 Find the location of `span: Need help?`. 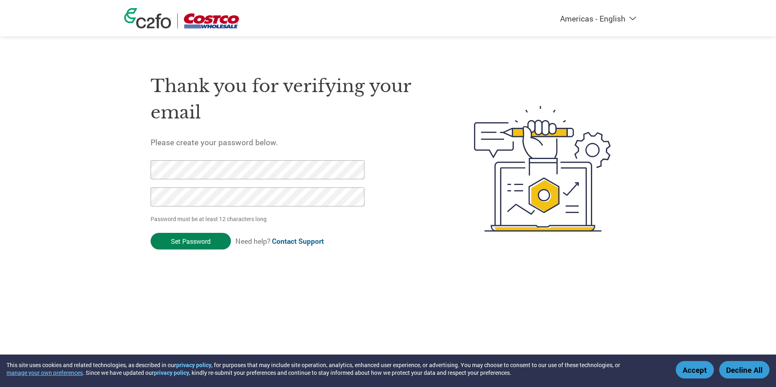

span: Need help? is located at coordinates (280, 241).